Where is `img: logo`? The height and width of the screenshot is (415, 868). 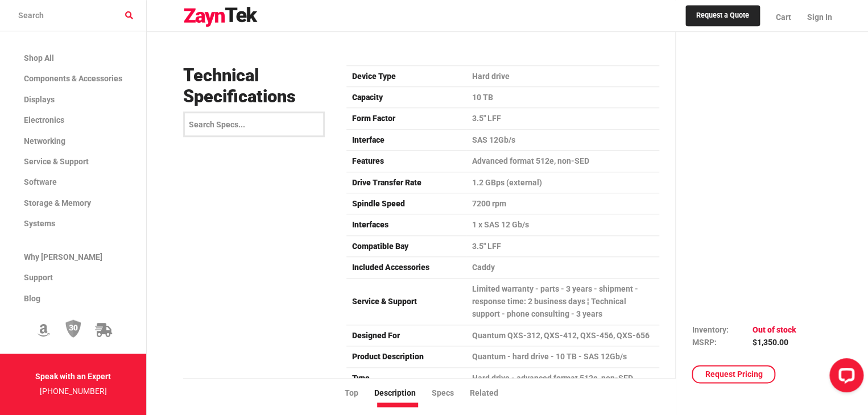
img: logo is located at coordinates (220, 17).